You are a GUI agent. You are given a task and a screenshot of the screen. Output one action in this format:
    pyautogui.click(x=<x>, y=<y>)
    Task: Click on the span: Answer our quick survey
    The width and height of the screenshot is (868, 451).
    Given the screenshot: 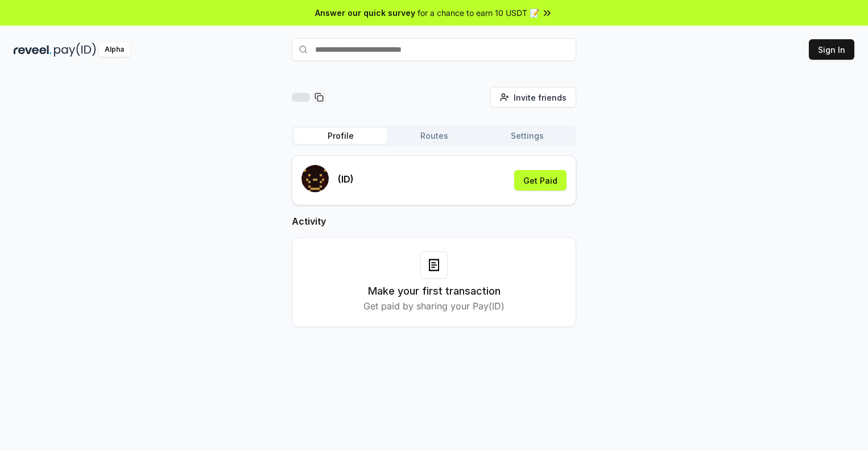 What is the action you would take?
    pyautogui.click(x=365, y=12)
    